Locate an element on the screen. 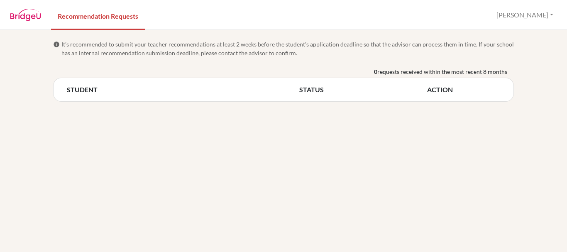 This screenshot has width=567, height=252. a: Recommendation Requests is located at coordinates (98, 15).